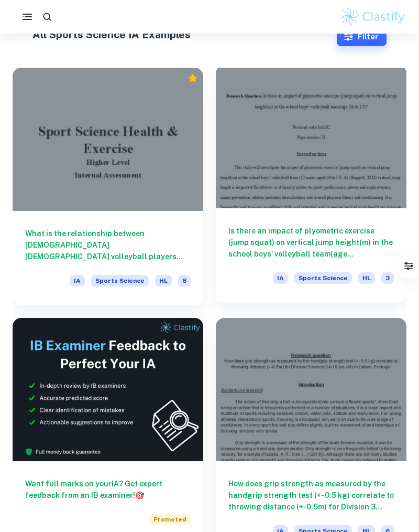 The width and height of the screenshot is (419, 532). What do you see at coordinates (311, 186) in the screenshot?
I see `a: Is there an impact of plyometric exercise (jump squat) on vertical jump height(m) in the school b...` at bounding box center [311, 186].